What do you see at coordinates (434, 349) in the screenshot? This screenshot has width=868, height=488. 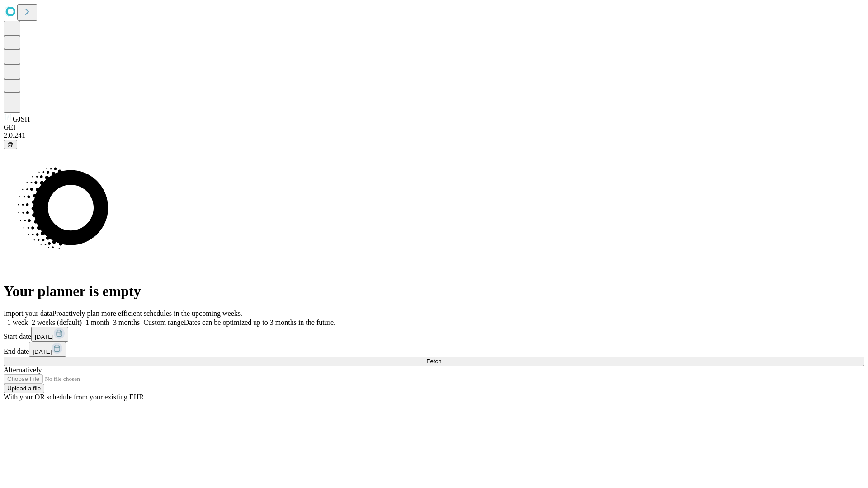 I see `div: End date` at bounding box center [434, 349].